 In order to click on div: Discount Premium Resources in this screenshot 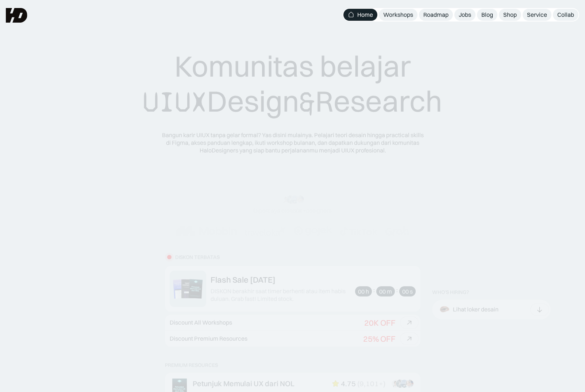, I will do `click(208, 339)`.